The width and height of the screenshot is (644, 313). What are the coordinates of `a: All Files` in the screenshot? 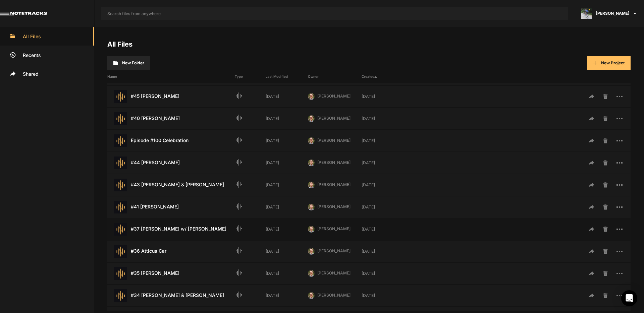 It's located at (120, 44).